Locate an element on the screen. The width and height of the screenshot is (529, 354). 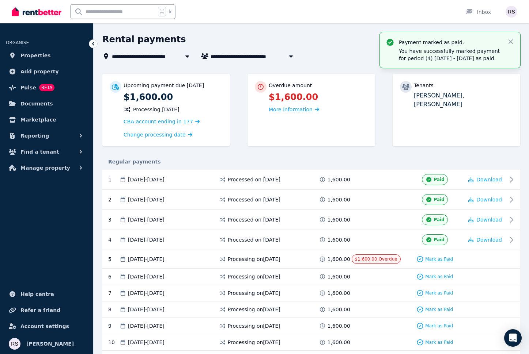
span: Properties is located at coordinates (35, 56).